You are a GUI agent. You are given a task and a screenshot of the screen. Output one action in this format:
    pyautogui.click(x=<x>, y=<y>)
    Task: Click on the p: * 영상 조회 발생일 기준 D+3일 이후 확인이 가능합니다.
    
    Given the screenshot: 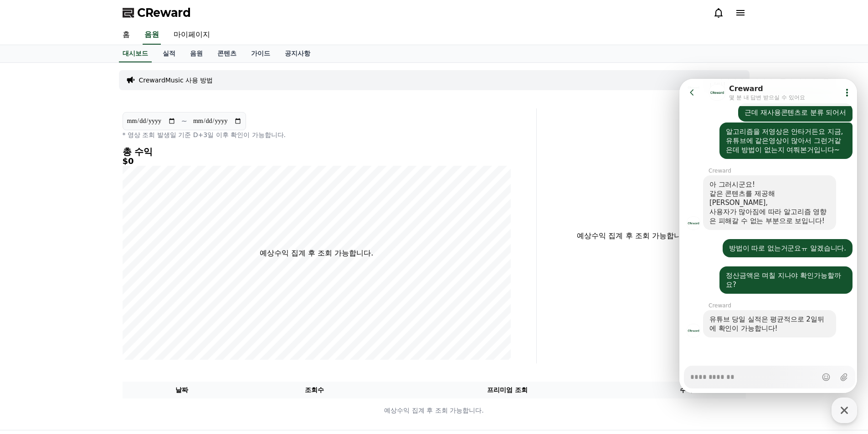 What is the action you would take?
    pyautogui.click(x=316, y=135)
    